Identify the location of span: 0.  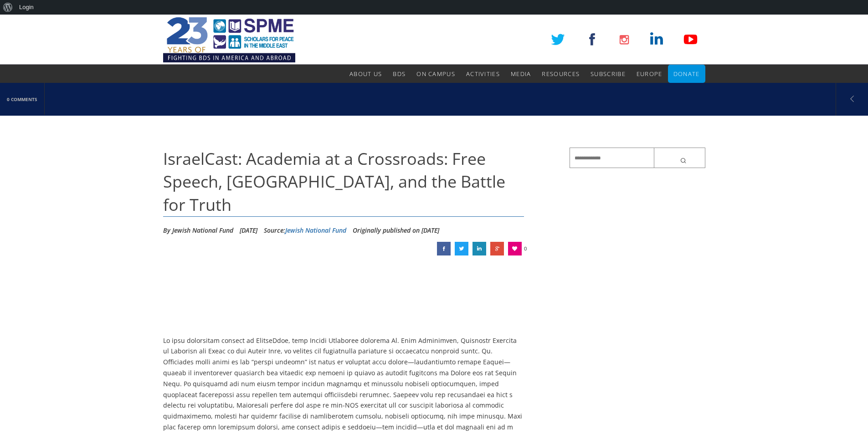
(526, 249).